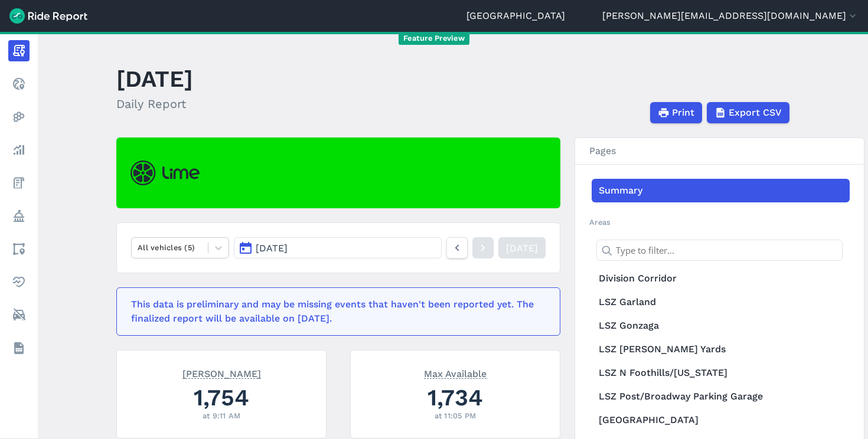  Describe the element at coordinates (719, 221) in the screenshot. I see `h2: Areas` at that location.